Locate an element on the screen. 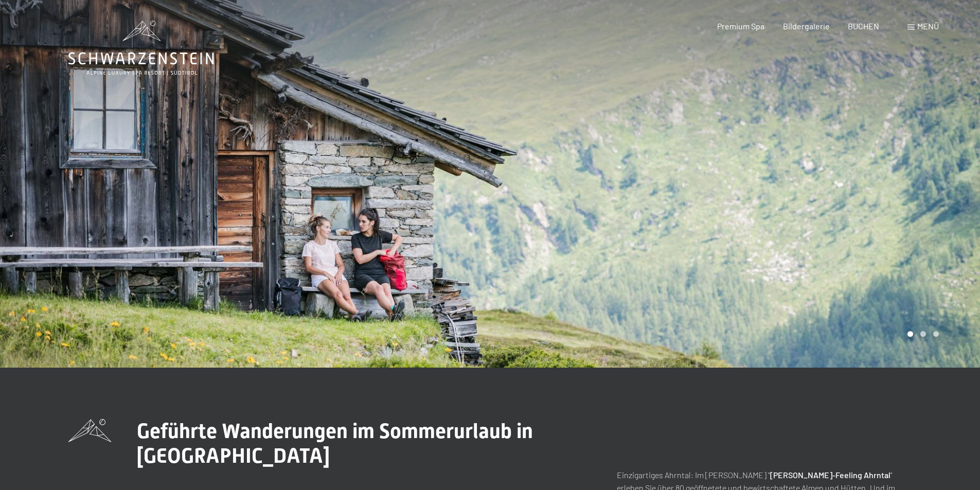 The width and height of the screenshot is (980, 490). div: Carousel Page 3 is located at coordinates (935, 333).